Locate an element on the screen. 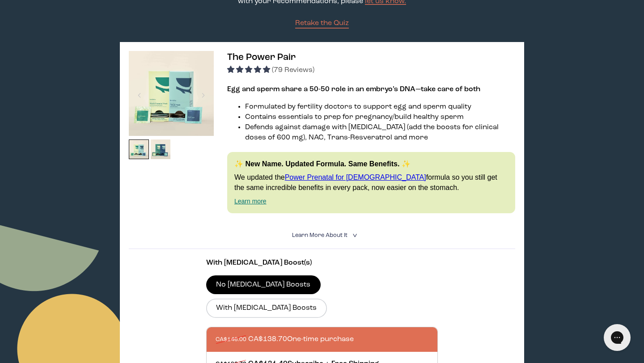  p: We updated the formula so you still get the same incredible benefits in every pack, now easier on... is located at coordinates (371, 182).